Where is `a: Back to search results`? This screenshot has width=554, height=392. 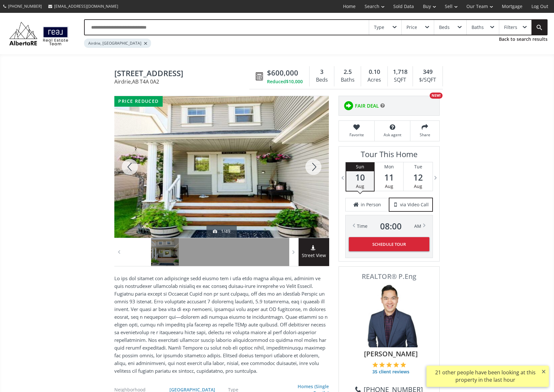
a: Back to search results is located at coordinates (523, 39).